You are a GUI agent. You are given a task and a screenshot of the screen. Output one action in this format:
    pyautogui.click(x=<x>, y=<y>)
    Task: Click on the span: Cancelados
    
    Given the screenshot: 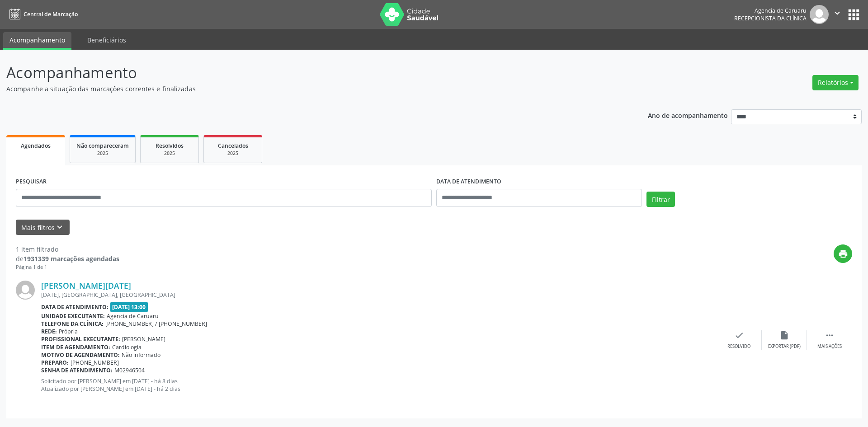 What is the action you would take?
    pyautogui.click(x=232, y=146)
    